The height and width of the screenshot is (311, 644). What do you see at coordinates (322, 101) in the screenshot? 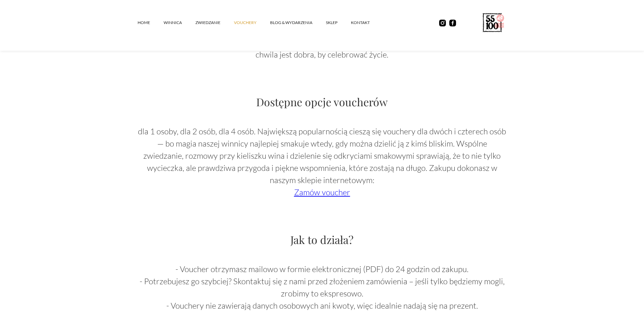
I see `h3: Dostępne opcje voucherów` at bounding box center [322, 101].